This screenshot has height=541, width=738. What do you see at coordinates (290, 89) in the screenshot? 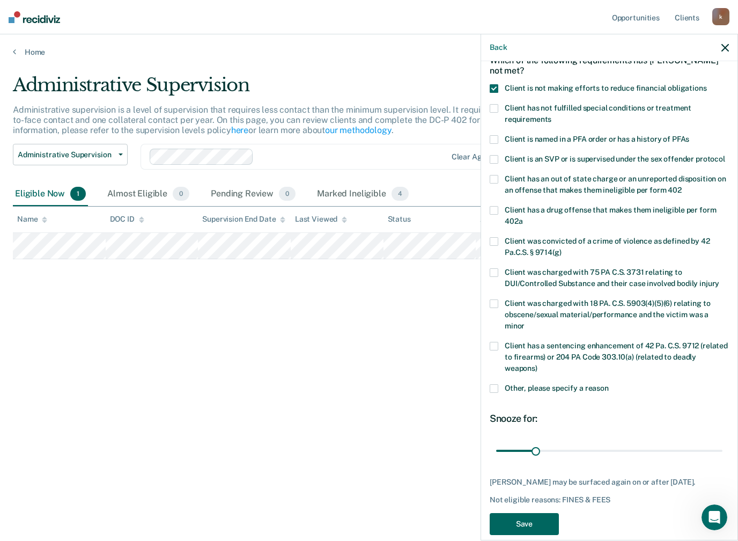
I see `div: Administrative Supervision` at bounding box center [290, 89].